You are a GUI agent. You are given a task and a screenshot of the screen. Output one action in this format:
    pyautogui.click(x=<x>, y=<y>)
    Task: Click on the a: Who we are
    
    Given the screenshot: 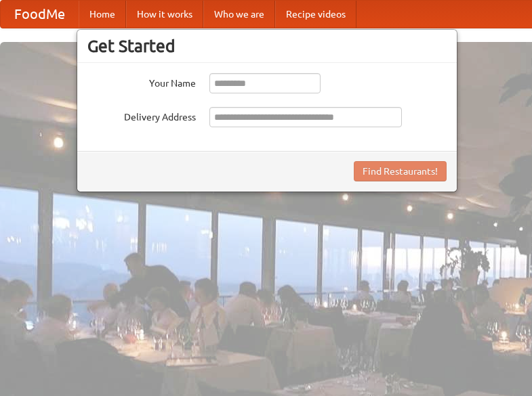 What is the action you would take?
    pyautogui.click(x=239, y=15)
    